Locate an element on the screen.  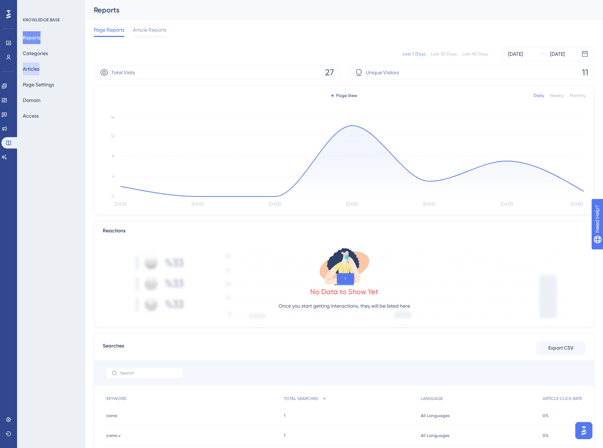
div: Last 90 Days is located at coordinates (475, 54).